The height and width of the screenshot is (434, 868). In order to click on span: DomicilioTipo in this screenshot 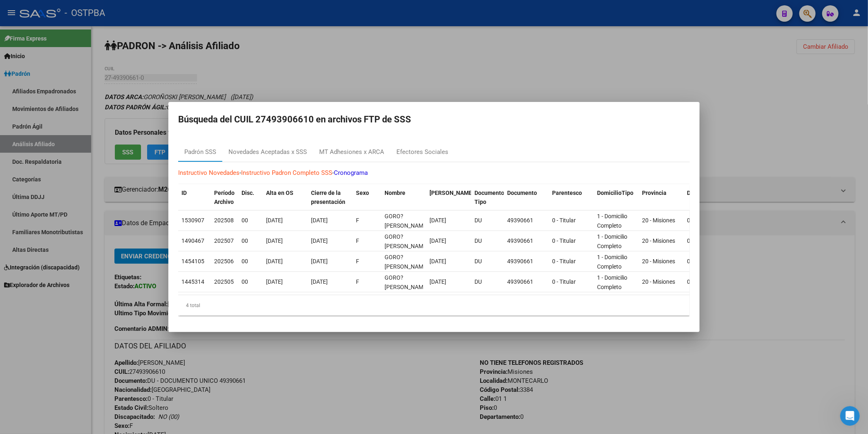, I will do `click(615, 193)`.